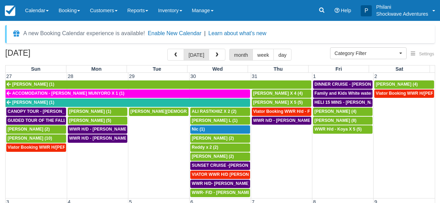 The height and width of the screenshot is (203, 440). Describe the element at coordinates (132, 76) in the screenshot. I see `span: 29` at that location.